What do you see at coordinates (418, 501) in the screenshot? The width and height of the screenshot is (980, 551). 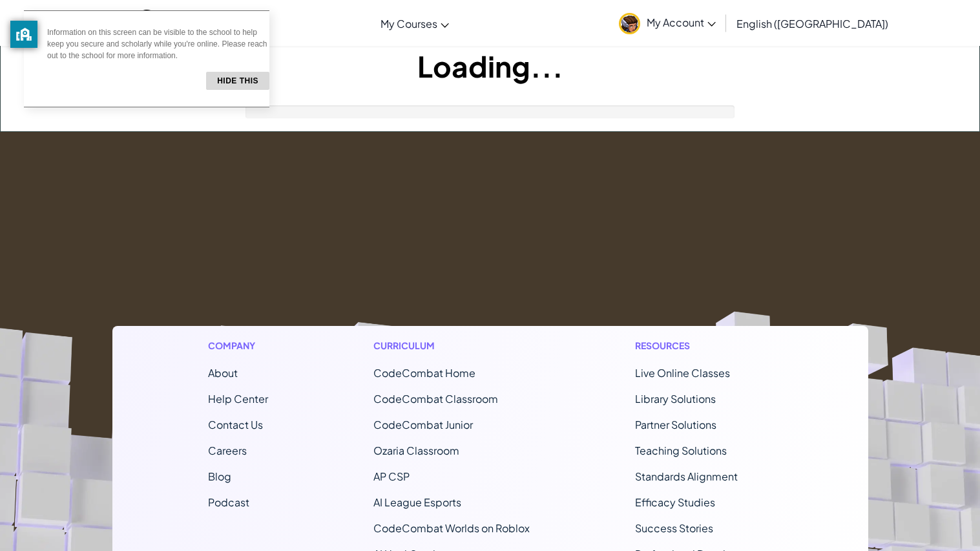 I see `a: AI League Esports` at bounding box center [418, 501].